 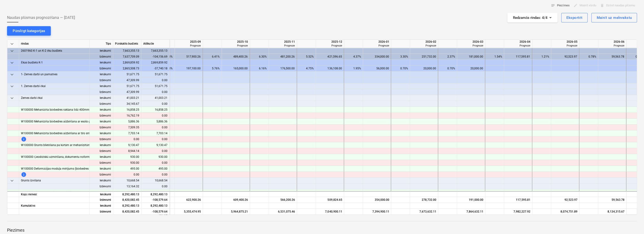 I want to click on div: Atlikušie, so click(x=156, y=44).